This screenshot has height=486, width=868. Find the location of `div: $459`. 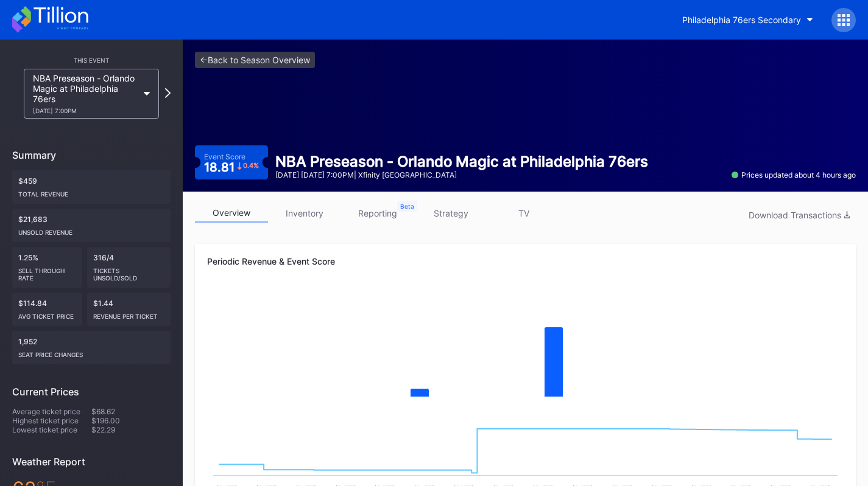

div: $459 is located at coordinates (91, 187).